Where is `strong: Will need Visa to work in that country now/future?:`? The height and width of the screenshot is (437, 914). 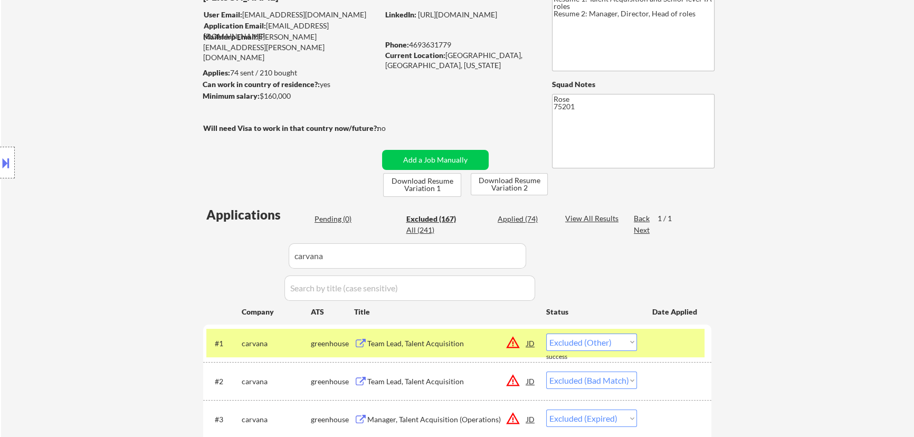
strong: Will need Visa to work in that country now/future?: is located at coordinates (291, 128).